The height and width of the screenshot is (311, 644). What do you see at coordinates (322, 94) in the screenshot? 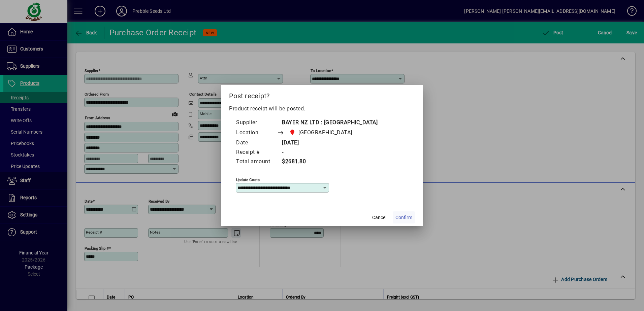
I see `h2: Post receipt?` at bounding box center [322, 94].